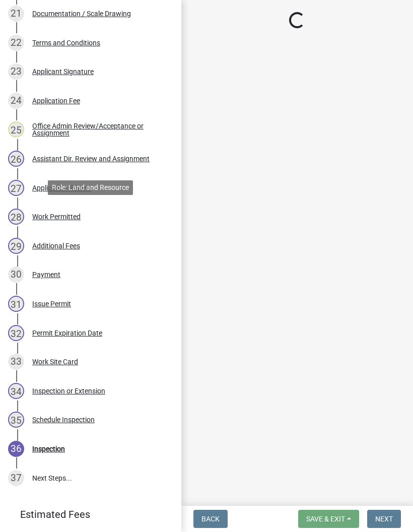  I want to click on div: 31, so click(16, 303).